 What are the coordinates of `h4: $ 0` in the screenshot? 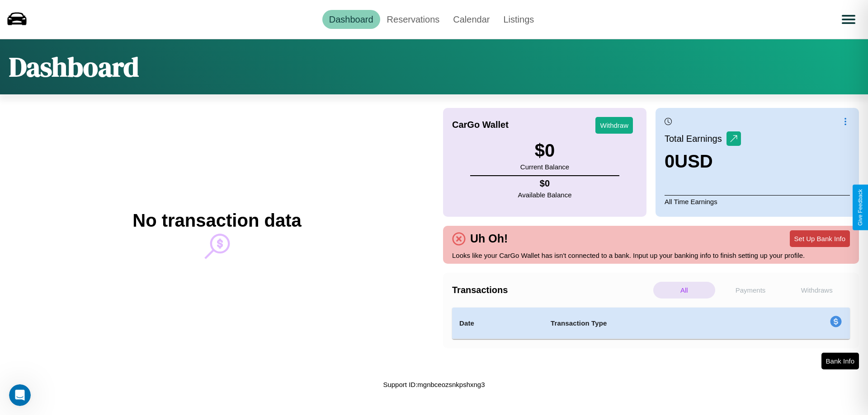 It's located at (545, 183).